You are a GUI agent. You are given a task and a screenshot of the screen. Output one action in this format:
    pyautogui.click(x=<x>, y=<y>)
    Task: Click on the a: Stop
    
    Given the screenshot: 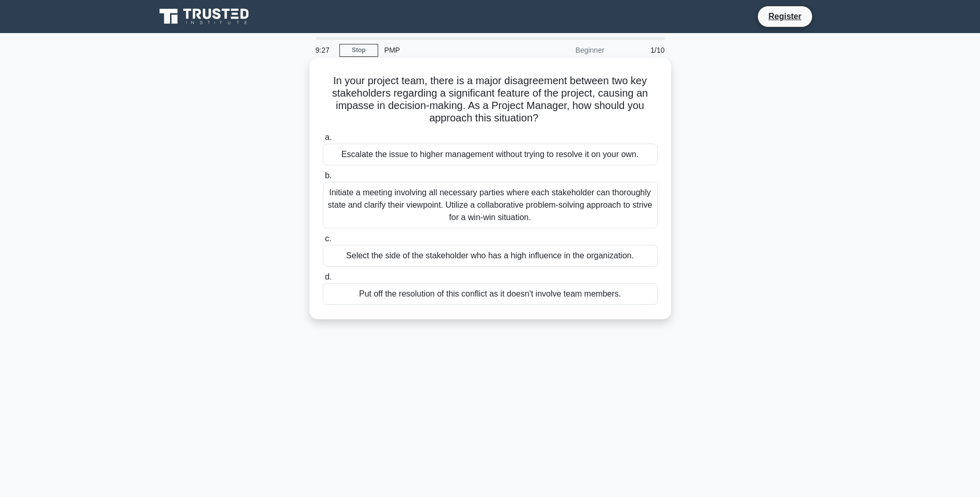 What is the action you would take?
    pyautogui.click(x=359, y=50)
    